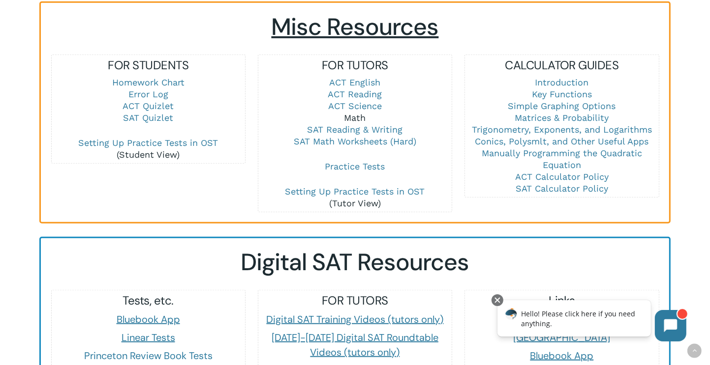 The width and height of the screenshot is (710, 365). Describe the element at coordinates (148, 94) in the screenshot. I see `a: Error Log` at that location.